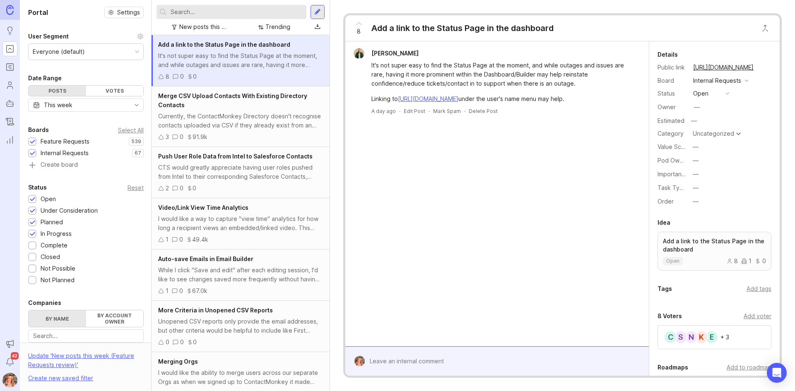  I want to click on div: Edit Post, so click(414, 111).